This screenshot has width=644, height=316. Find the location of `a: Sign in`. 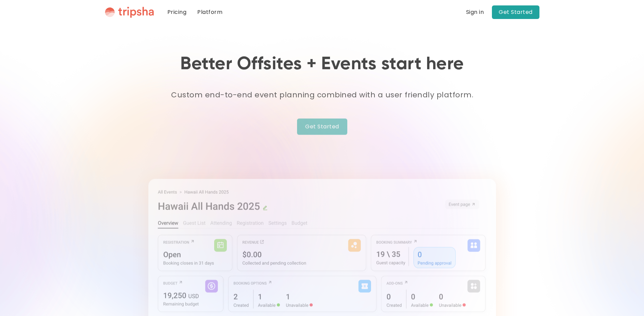

a: Sign in is located at coordinates (475, 12).